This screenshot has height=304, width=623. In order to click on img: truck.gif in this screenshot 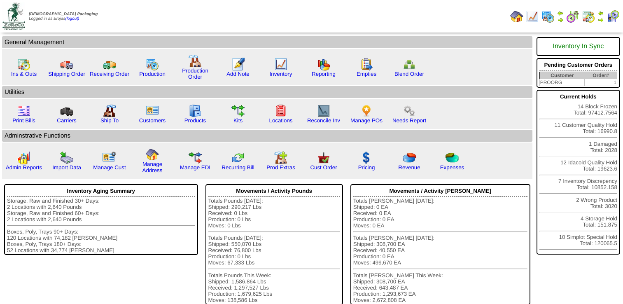, I will do `click(67, 64)`.